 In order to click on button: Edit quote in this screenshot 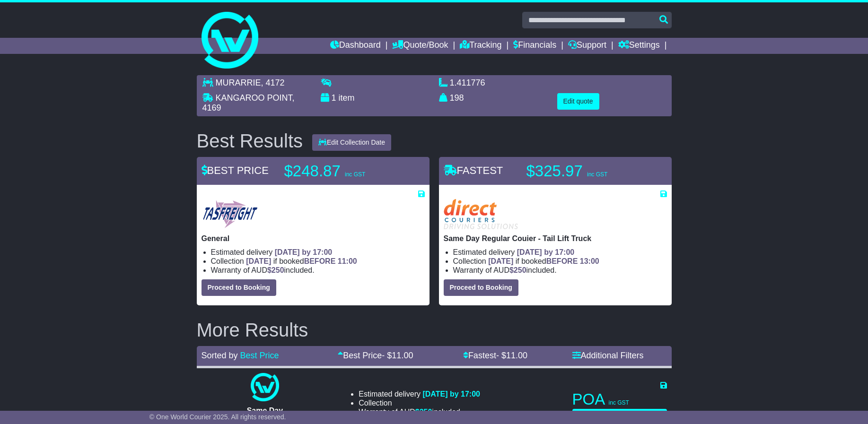, I will do `click(578, 101)`.